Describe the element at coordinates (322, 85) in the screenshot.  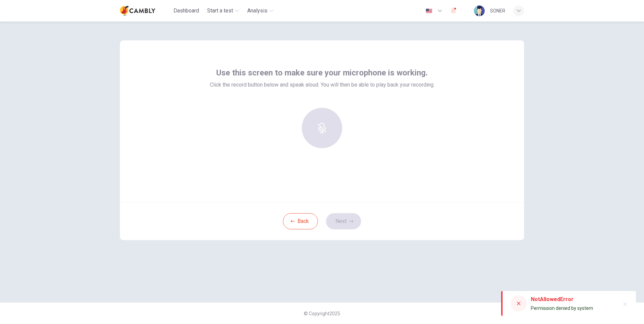
I see `span: Click the record button below and speak aloud. You will then be able to play back your recording.` at that location.